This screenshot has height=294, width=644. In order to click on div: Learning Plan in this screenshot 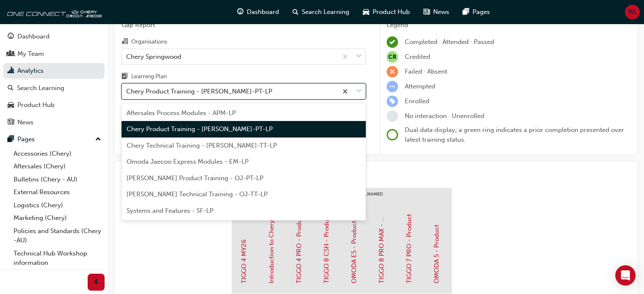, I will do `click(149, 76)`.